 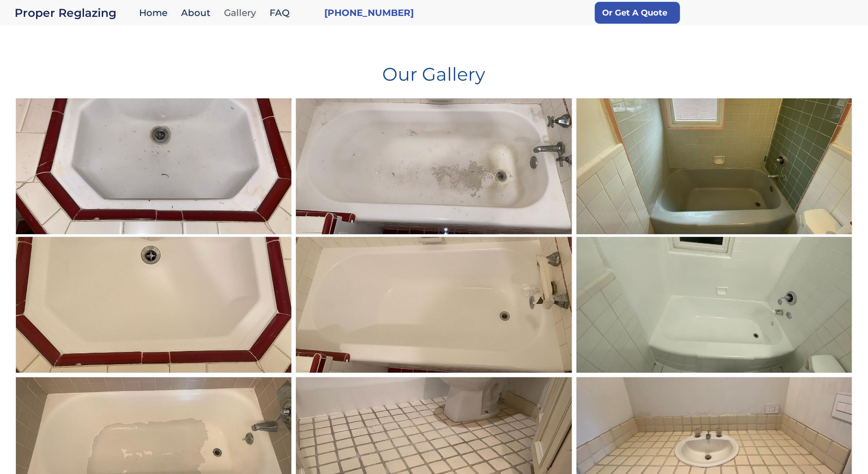 What do you see at coordinates (74, 13) in the screenshot?
I see `a: home` at bounding box center [74, 13].